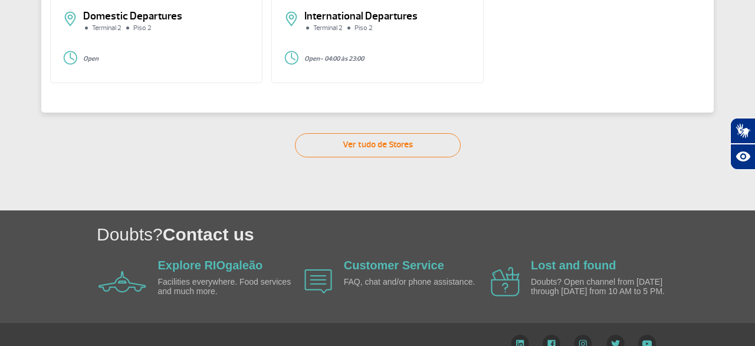  What do you see at coordinates (412, 282) in the screenshot?
I see `p: FAQ, chat and/or phone assistance.` at bounding box center [412, 282].